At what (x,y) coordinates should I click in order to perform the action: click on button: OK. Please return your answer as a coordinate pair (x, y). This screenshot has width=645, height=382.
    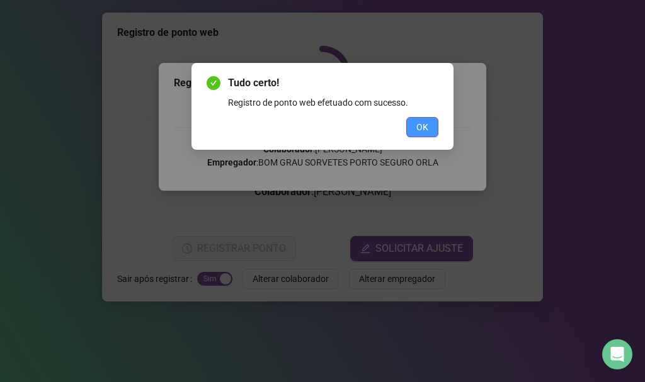
    Looking at the image, I should click on (422, 127).